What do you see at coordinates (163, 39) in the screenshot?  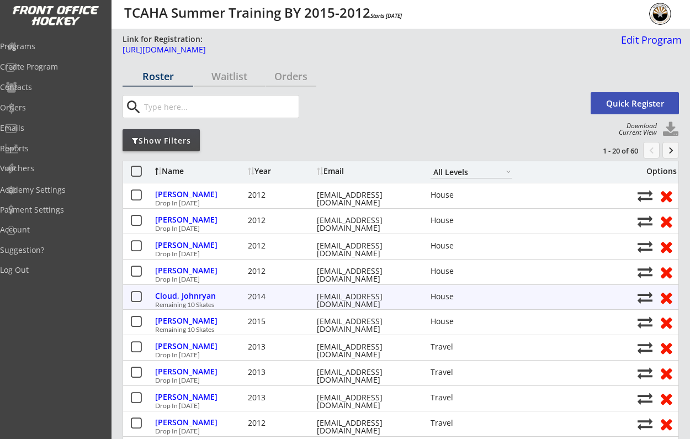 I see `div: Link for Registration:` at bounding box center [163, 39].